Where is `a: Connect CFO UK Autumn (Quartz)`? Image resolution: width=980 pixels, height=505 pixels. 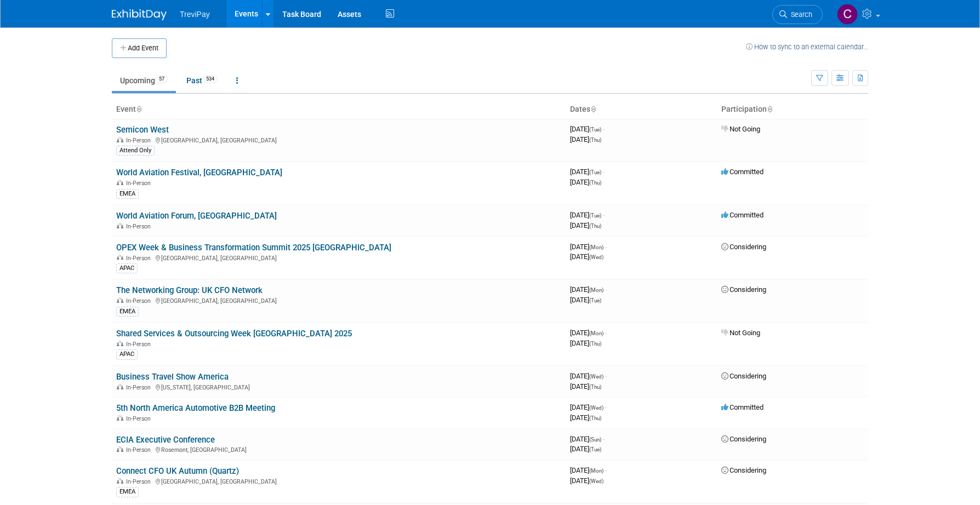
a: Connect CFO UK Autumn (Quartz) is located at coordinates (178, 472).